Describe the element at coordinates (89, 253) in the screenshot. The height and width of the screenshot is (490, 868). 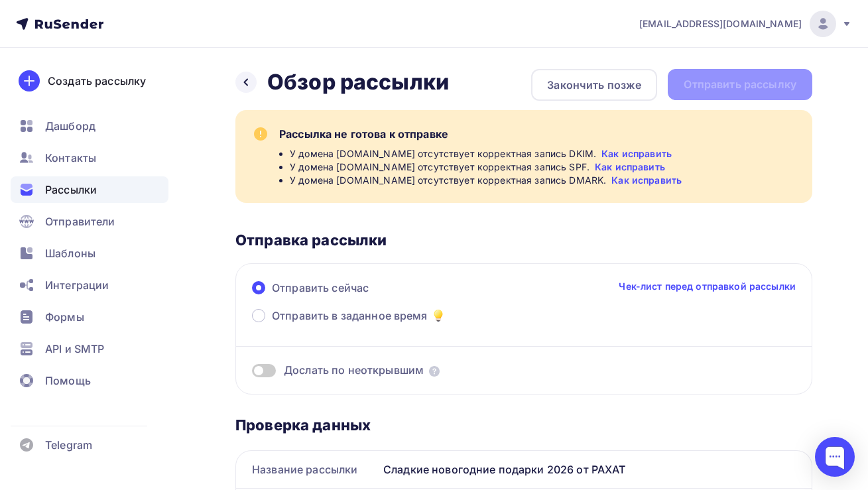
I see `a: Шаблоны` at that location.